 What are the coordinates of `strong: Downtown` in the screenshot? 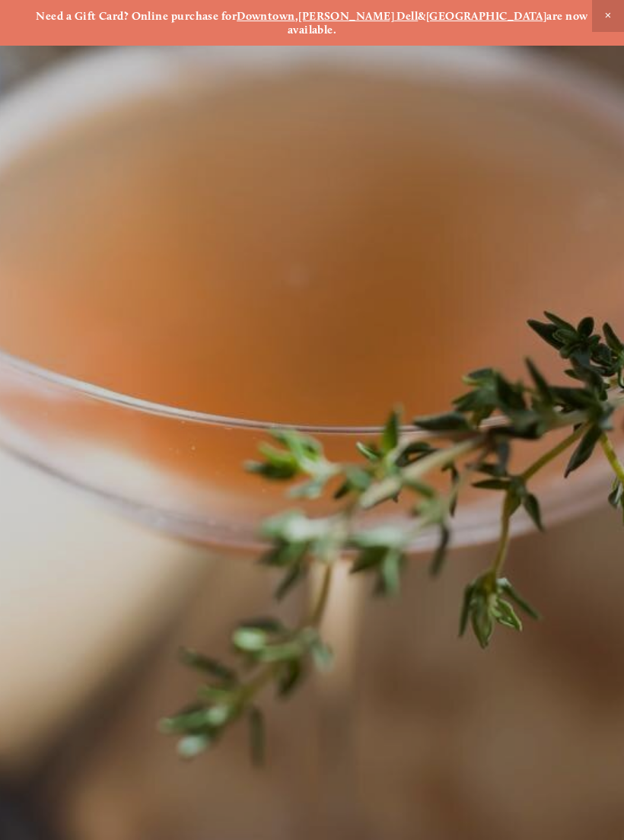 It's located at (265, 16).